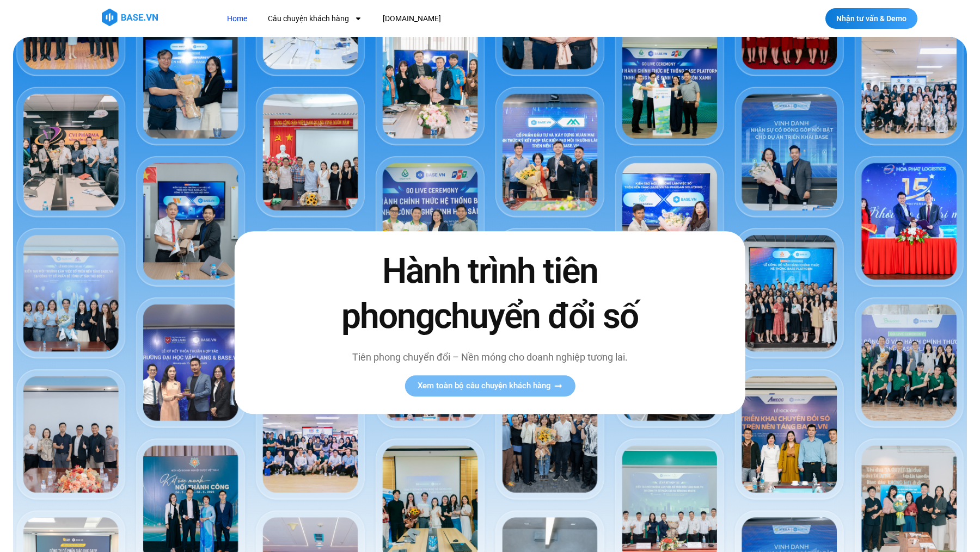 The image size is (980, 552). What do you see at coordinates (429, 18) in the screenshot?
I see `nav: Menu` at bounding box center [429, 18].